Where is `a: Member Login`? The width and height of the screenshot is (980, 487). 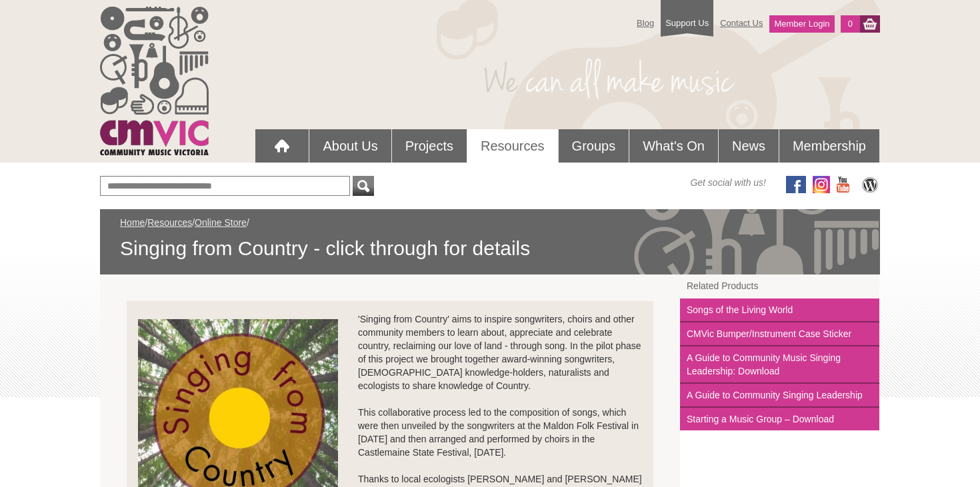 a: Member Login is located at coordinates (802, 24).